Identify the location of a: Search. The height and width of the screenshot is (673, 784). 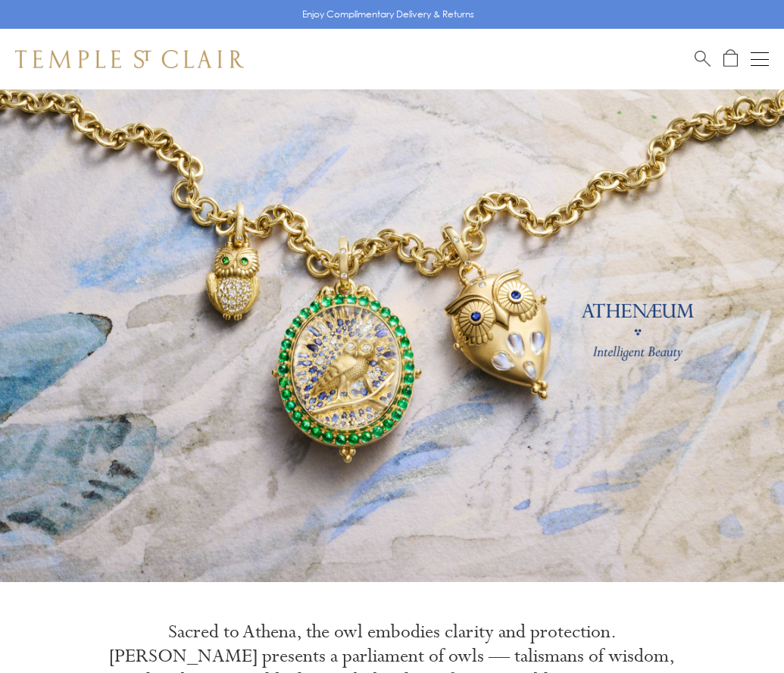
(702, 58).